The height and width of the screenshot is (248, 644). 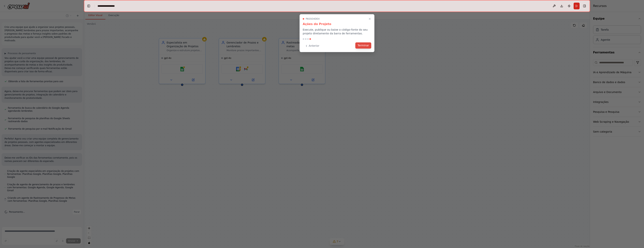 What do you see at coordinates (316, 19) in the screenshot?
I see `font: de` at bounding box center [316, 19].